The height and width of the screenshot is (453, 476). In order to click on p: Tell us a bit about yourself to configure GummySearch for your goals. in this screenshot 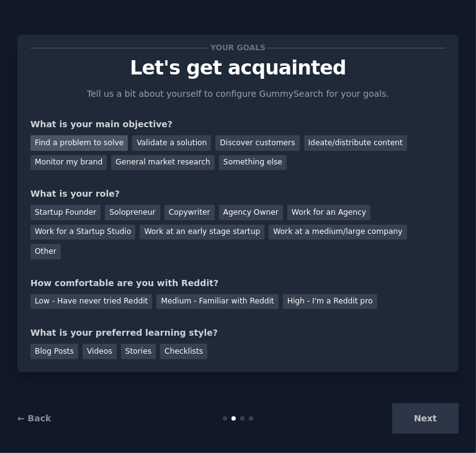, I will do `click(238, 94)`.